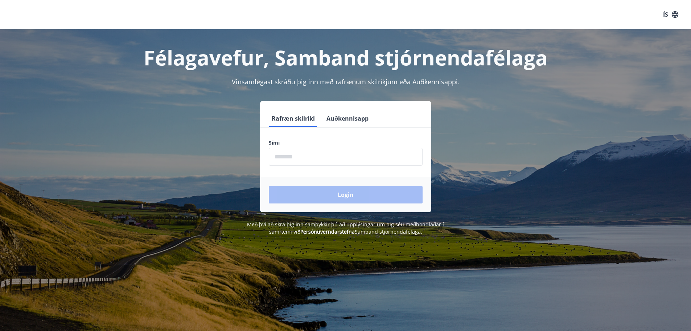 This screenshot has width=691, height=331. Describe the element at coordinates (348, 118) in the screenshot. I see `button: Auðkennisapp` at that location.